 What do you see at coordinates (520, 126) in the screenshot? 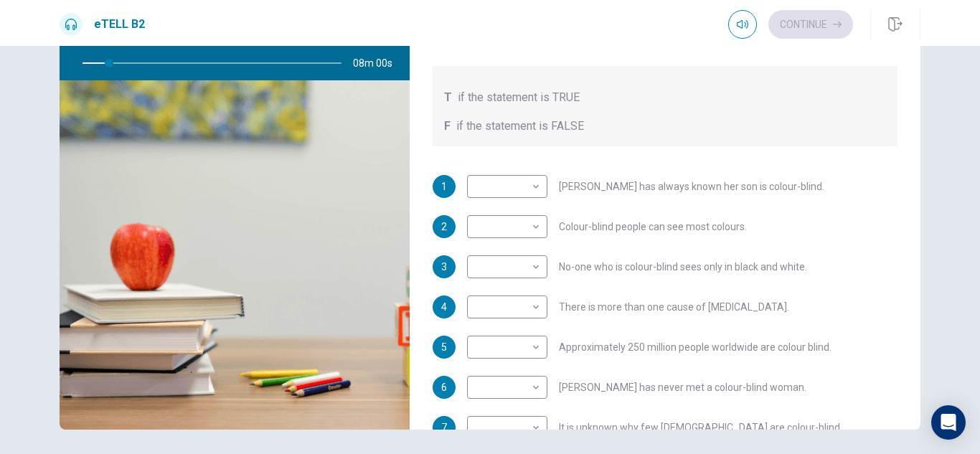
I see `span: if the statement is FALSE` at bounding box center [520, 126].